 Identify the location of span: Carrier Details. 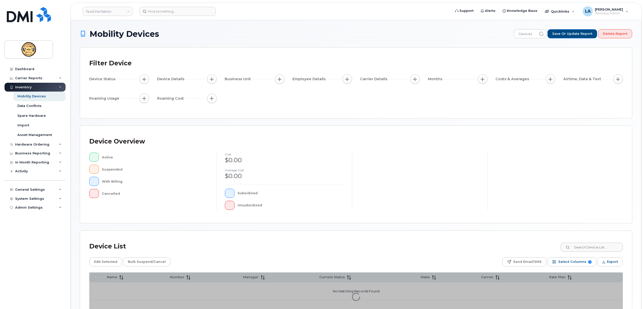
(374, 79).